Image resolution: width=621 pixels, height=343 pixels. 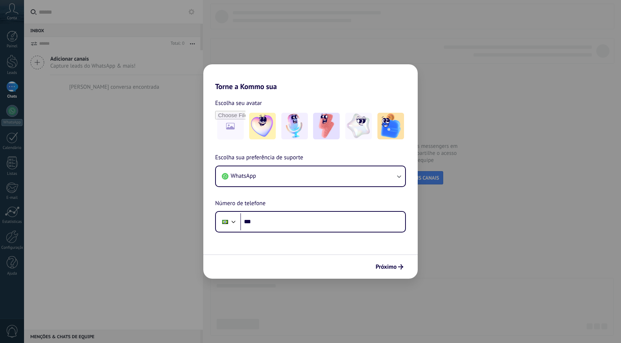 I want to click on span: Próximo, so click(x=386, y=267).